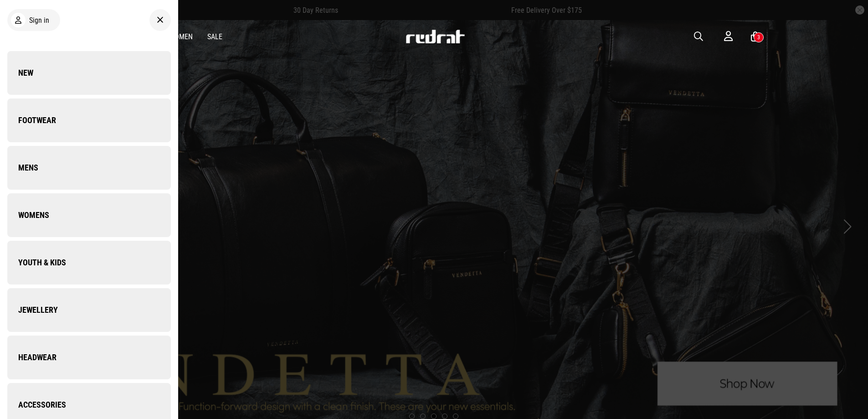 Image resolution: width=868 pixels, height=419 pixels. What do you see at coordinates (181, 37) in the screenshot?
I see `a: Women` at bounding box center [181, 37].